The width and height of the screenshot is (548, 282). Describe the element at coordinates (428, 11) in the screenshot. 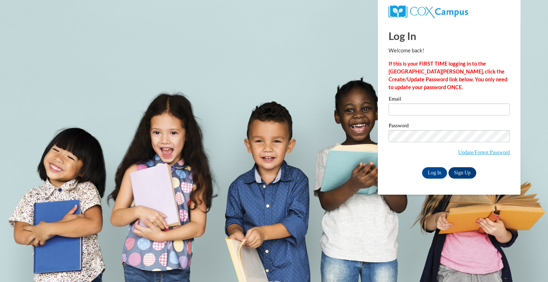

I see `a: COX Campus` at that location.